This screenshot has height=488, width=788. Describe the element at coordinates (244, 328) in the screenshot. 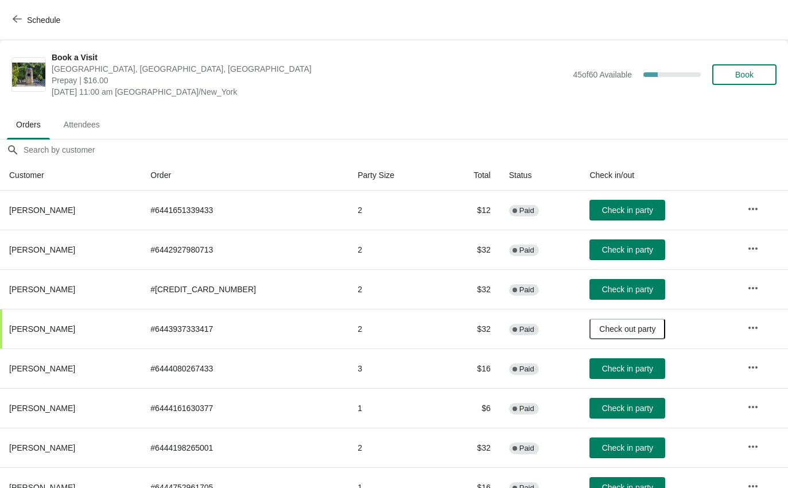

I see `td: # 6443937333417` at that location.